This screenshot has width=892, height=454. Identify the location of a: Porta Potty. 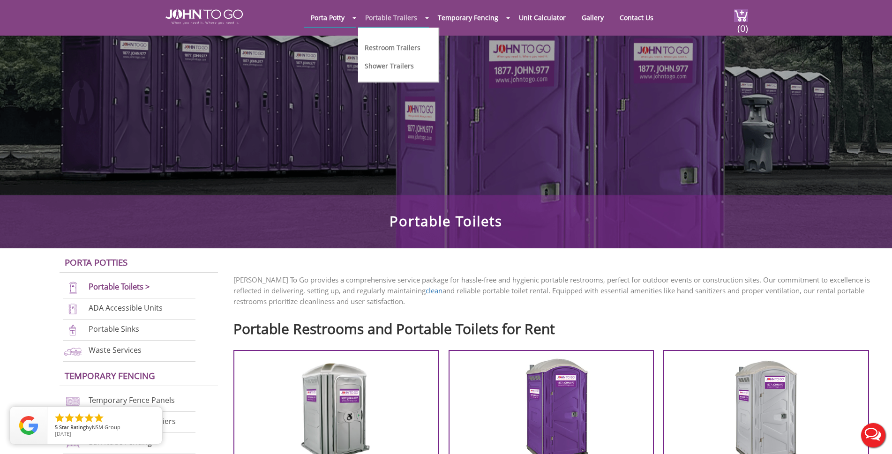
(328, 17).